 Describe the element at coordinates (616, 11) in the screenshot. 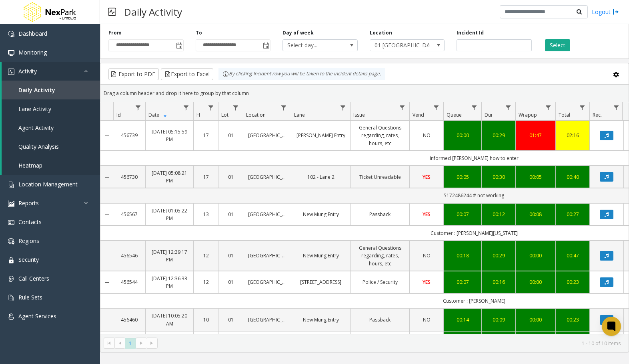

I see `img: logout` at that location.